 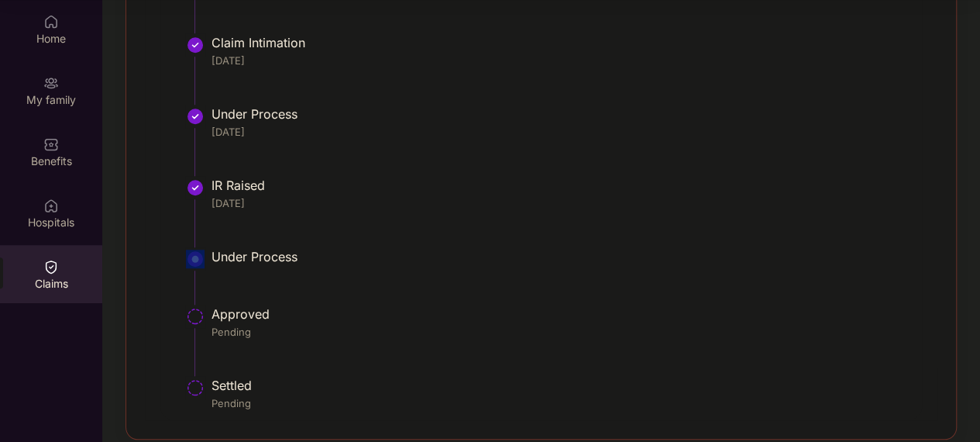 What do you see at coordinates (51, 205) in the screenshot?
I see `img: svg+xml;base64,PHN2ZyBpZD0iSG9zcGl0YWxzIiB4bWxucz0iaHR0cDovL3d3dy53My5vcmcvMjAwMC9zdmciIHdpZHRoPS...` at bounding box center [51, 205].